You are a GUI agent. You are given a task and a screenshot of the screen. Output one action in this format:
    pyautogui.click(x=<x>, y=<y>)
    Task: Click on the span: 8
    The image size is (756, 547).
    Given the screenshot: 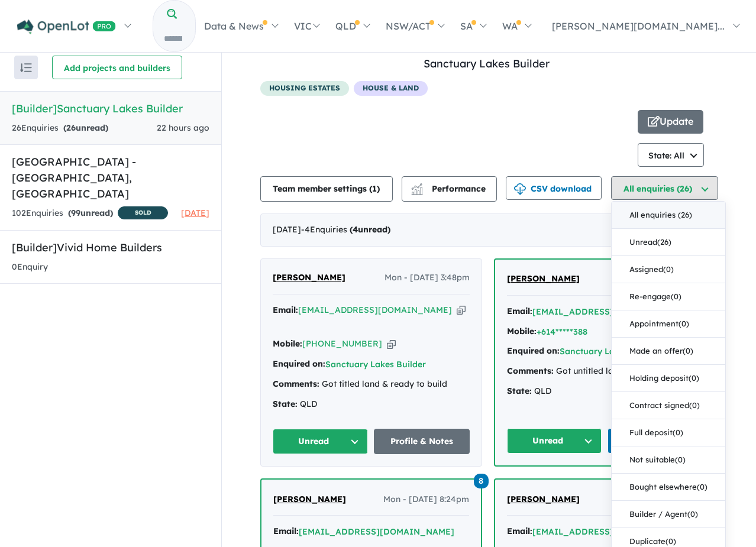 What is the action you would take?
    pyautogui.click(x=481, y=481)
    